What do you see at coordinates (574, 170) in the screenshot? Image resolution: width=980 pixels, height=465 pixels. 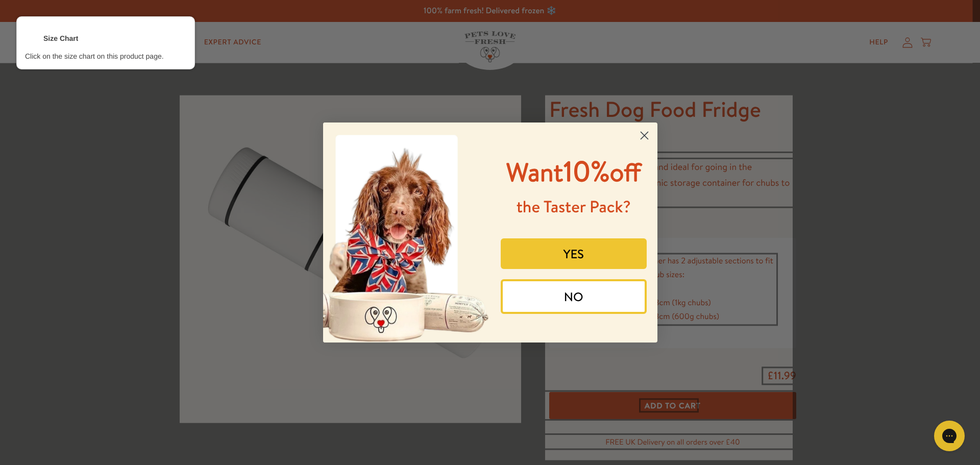 I see `span: 10%` at bounding box center [574, 170].